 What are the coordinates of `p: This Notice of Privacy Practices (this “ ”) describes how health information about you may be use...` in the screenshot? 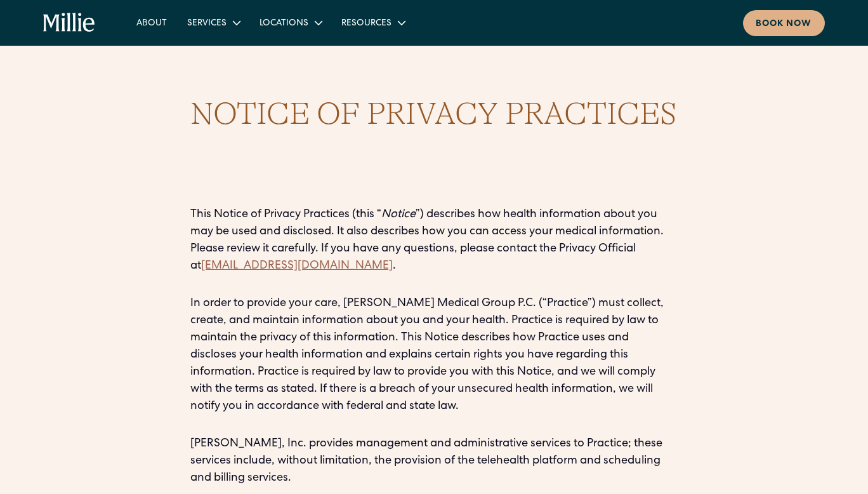 It's located at (434, 240).